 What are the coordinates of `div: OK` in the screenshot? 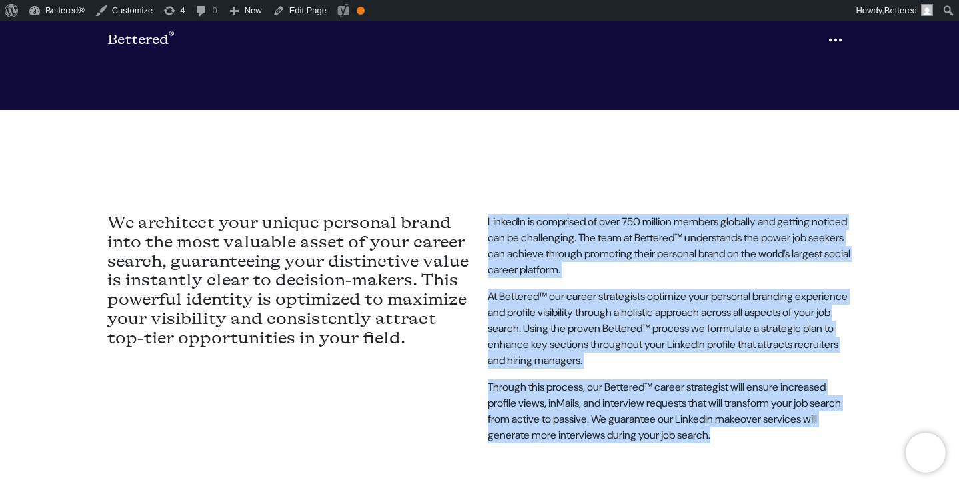 It's located at (361, 11).